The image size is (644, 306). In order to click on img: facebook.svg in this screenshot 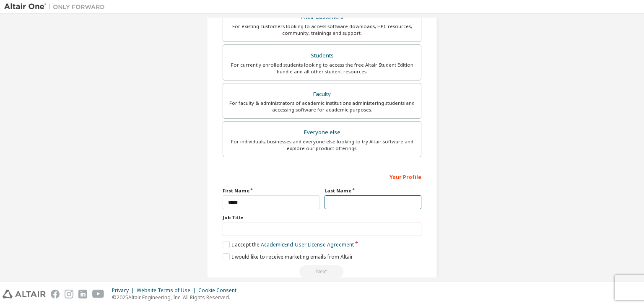, I will do `click(55, 294)`.